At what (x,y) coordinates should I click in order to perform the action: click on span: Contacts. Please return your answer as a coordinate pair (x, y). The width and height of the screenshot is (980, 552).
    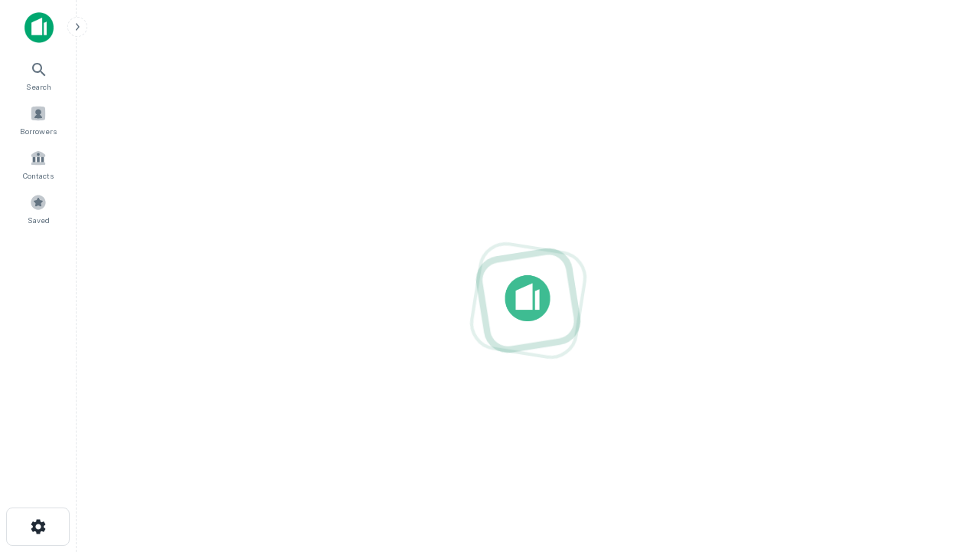
    Looking at the image, I should click on (39, 175).